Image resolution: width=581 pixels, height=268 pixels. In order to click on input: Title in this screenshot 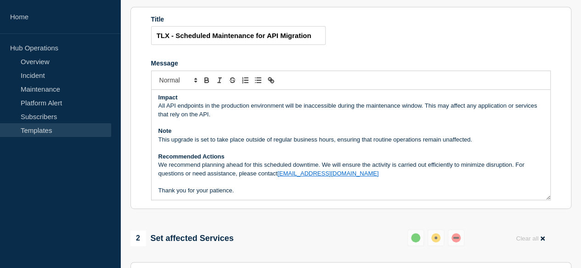, I will do `click(238, 35)`.